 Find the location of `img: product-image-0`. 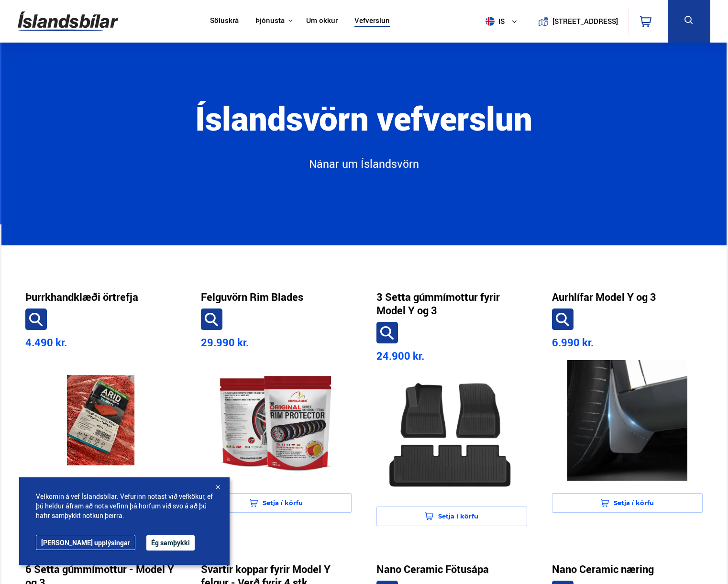

img: product-image-0 is located at coordinates (100, 420).